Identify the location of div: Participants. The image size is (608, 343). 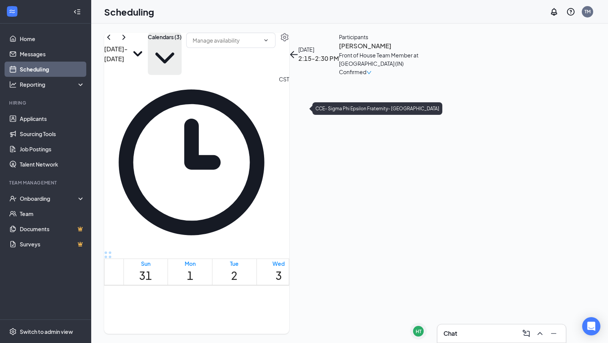
(379, 37).